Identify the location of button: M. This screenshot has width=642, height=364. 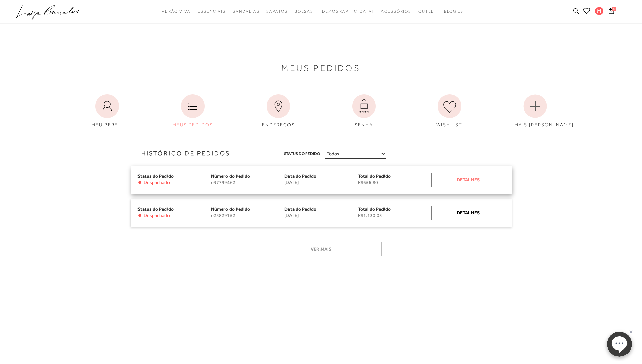
(599, 12).